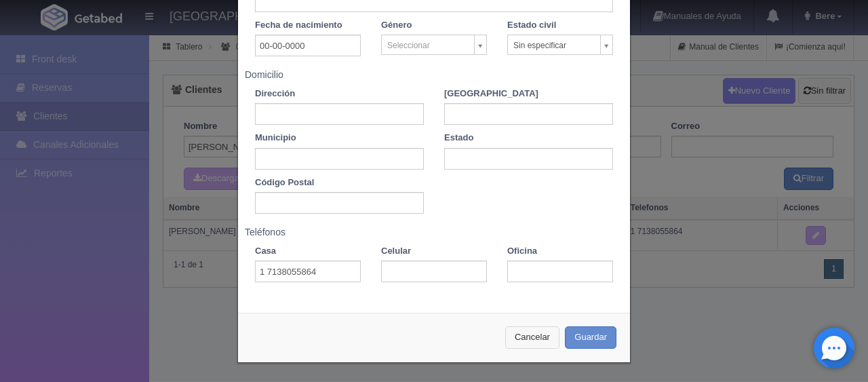 This screenshot has height=382, width=868. Describe the element at coordinates (265, 251) in the screenshot. I see `label: Casa` at that location.